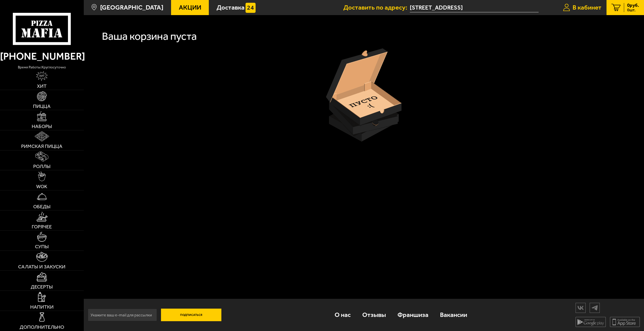 Image resolution: width=644 pixels, height=331 pixels. I want to click on span: 0 шт., so click(633, 10).